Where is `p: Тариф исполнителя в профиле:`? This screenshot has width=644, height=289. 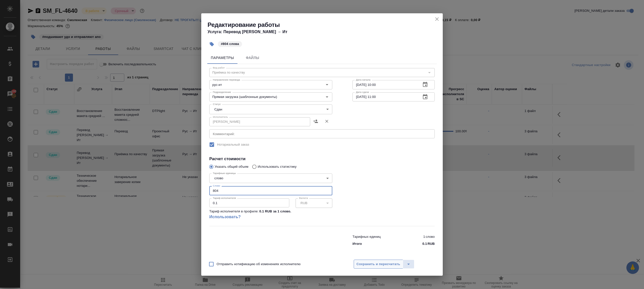
p: Тариф исполнителя в профиле: is located at coordinates (234, 212).